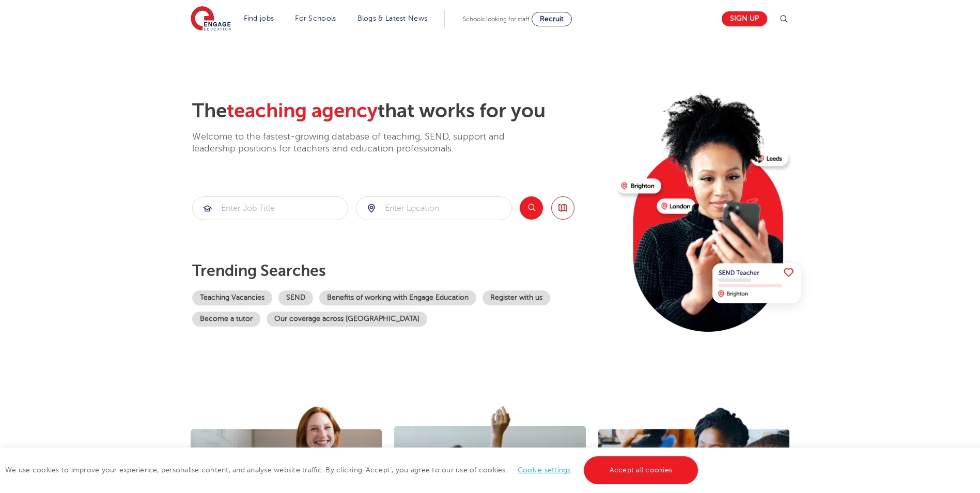 The width and height of the screenshot is (980, 493). Describe the element at coordinates (363, 142) in the screenshot. I see `p: Welcome to the fastest-growing database of teaching, SEND, support and leadership positions for t...` at that location.